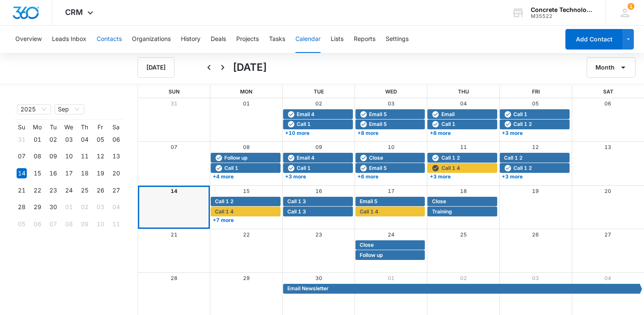 The height and width of the screenshot is (315, 644). Describe the element at coordinates (84, 127) in the screenshot. I see `th: Th` at that location.